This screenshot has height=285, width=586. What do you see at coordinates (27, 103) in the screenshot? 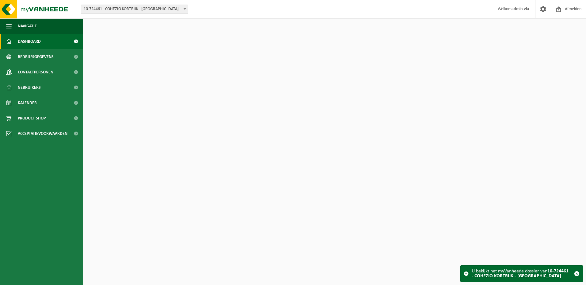
I see `span: Kalender` at bounding box center [27, 103].